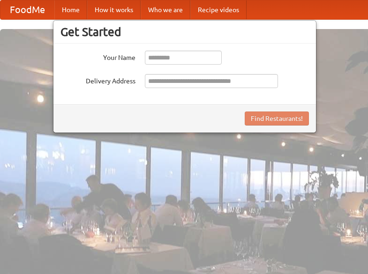  What do you see at coordinates (114, 10) in the screenshot?
I see `a: How it works` at bounding box center [114, 10].